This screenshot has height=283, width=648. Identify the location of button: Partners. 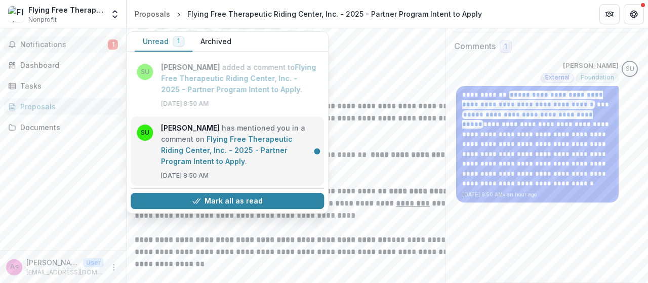
(610, 14).